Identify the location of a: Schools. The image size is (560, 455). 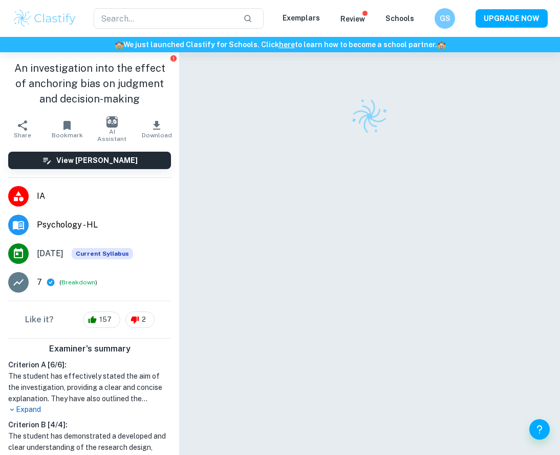
(400, 18).